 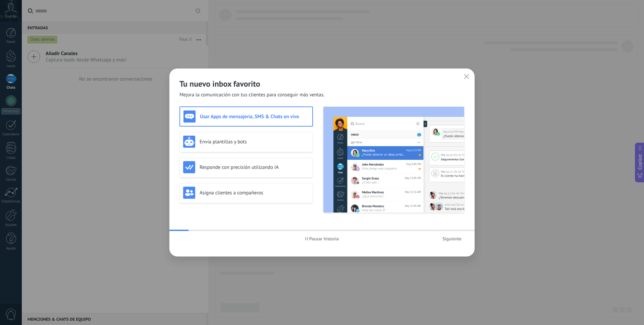 I want to click on span: Mejora la comunicación con tus clientes para conseguir más ventas., so click(x=252, y=95).